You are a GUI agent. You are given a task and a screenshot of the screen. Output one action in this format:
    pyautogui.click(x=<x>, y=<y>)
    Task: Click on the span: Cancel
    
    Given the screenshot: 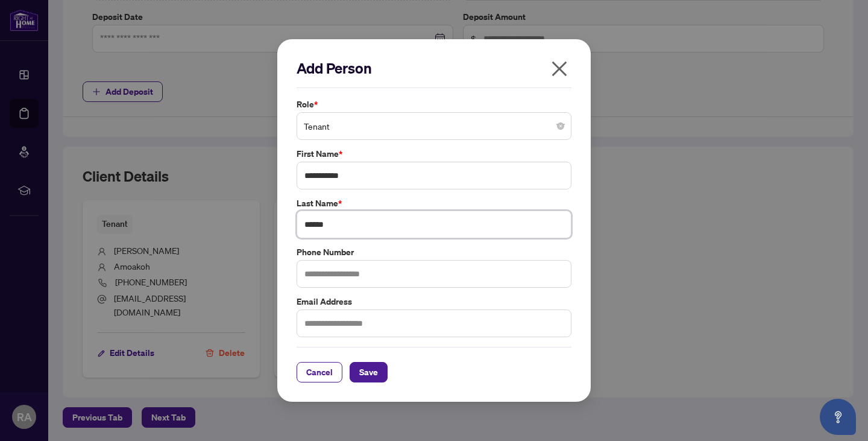 What is the action you would take?
    pyautogui.click(x=319, y=372)
    